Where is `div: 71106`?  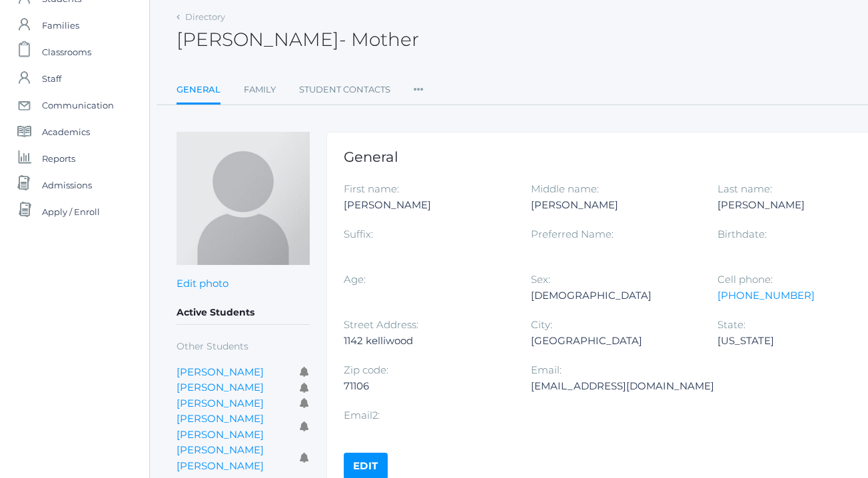
div: 71106 is located at coordinates (427, 386).